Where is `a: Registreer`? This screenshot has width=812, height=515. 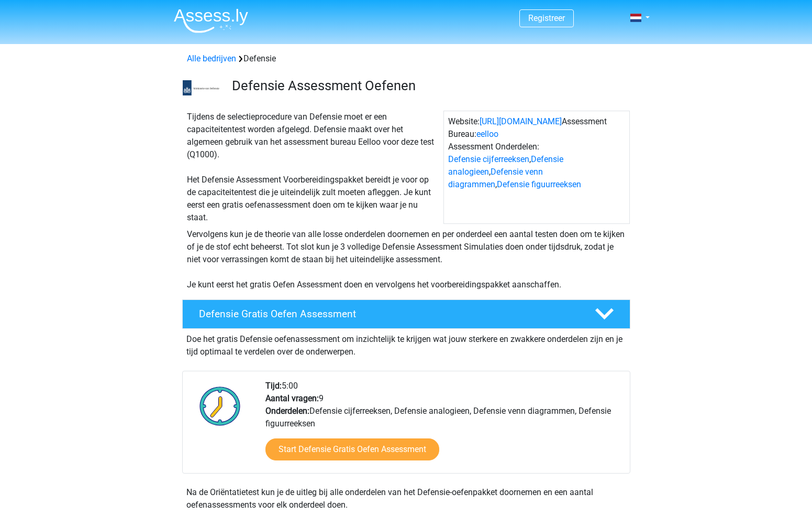
a: Registreer is located at coordinates (547, 18).